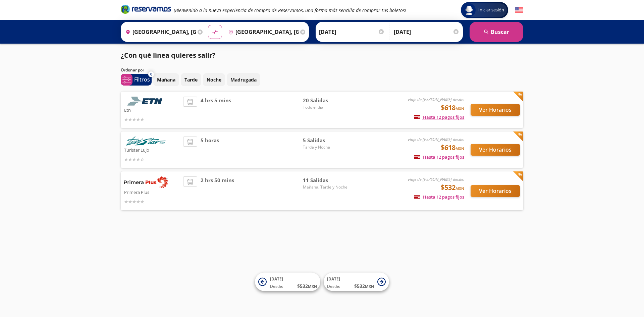 The image size is (644, 317). I want to click on span: Iniciar sesión, so click(491, 10).